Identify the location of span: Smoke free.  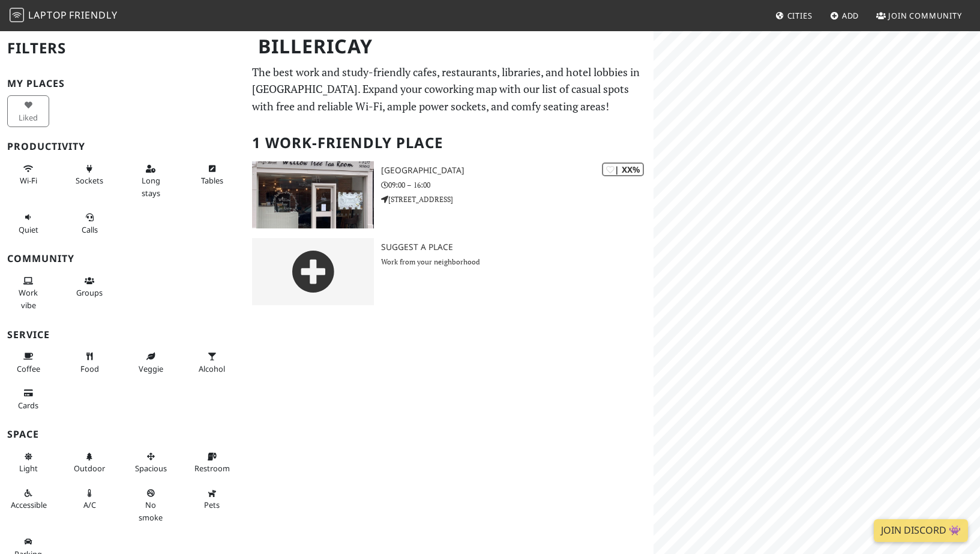
(151, 511).